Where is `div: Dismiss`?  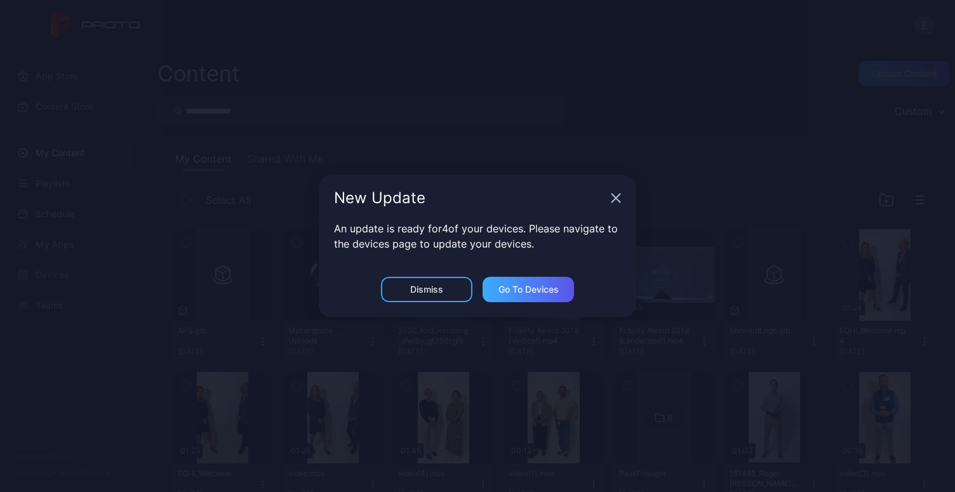
div: Dismiss is located at coordinates (427, 290).